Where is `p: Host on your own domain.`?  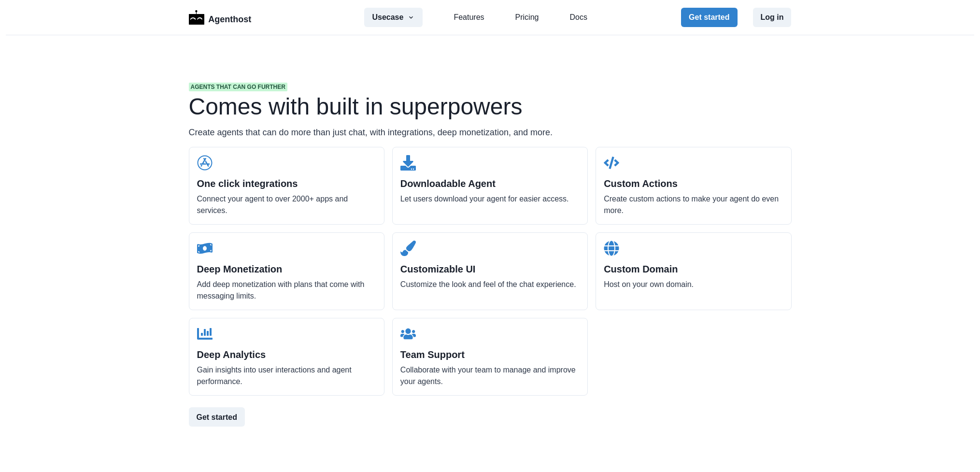
p: Host on your own domain. is located at coordinates (693, 284).